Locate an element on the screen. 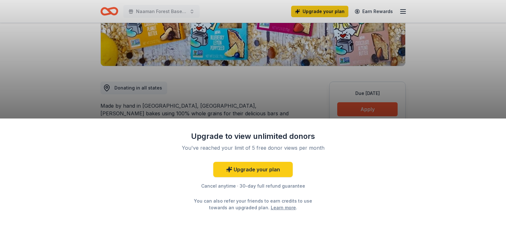 The image size is (506, 237). a: Learn more is located at coordinates (283, 207).